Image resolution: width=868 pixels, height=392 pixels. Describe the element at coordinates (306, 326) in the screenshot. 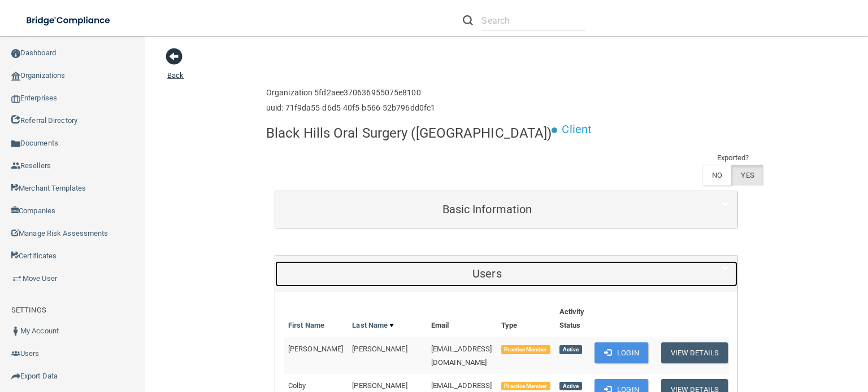

I see `a: First Name` at that location.